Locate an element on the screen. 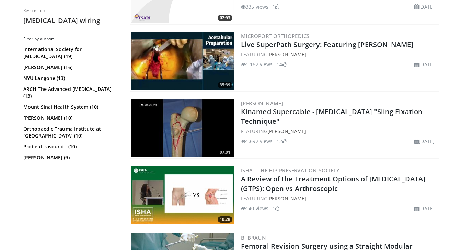 Image resolution: width=462 pixels, height=250 pixels. li: 140 views is located at coordinates (255, 208).